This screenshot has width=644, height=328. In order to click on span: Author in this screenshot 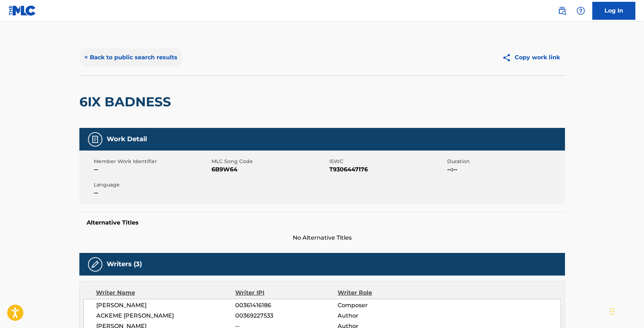, I will do `click(384, 316)`.